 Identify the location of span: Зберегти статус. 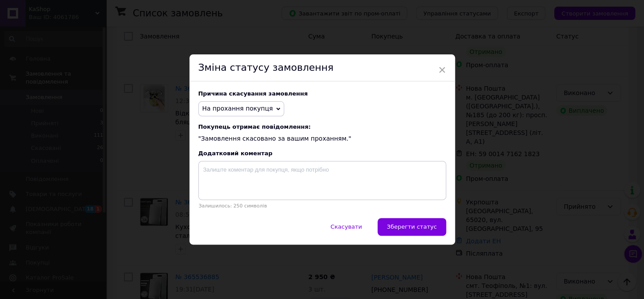
(412, 227).